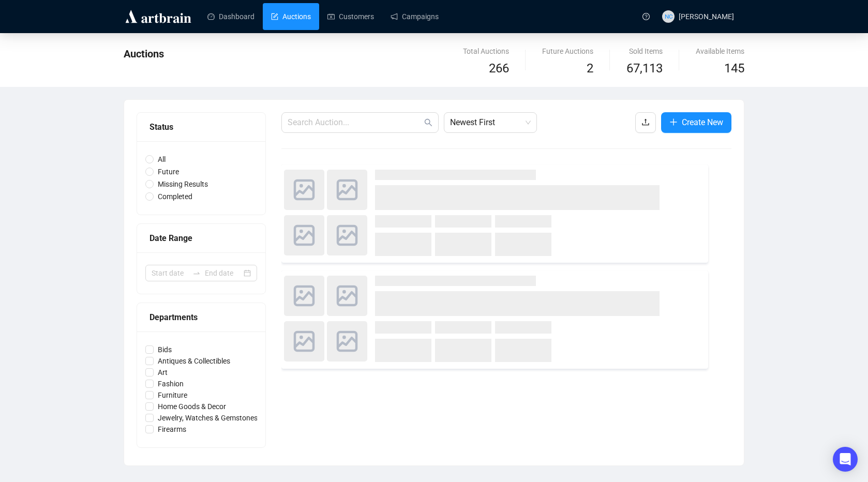  What do you see at coordinates (231, 16) in the screenshot?
I see `a: Dashboard` at bounding box center [231, 16].